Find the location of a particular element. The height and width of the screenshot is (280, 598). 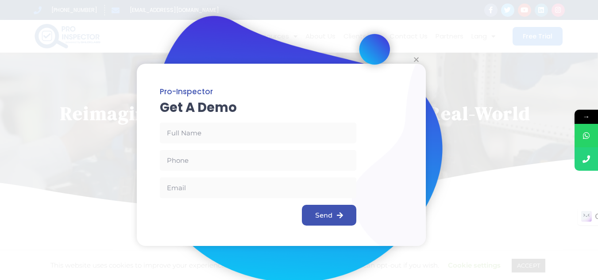

span: Send is located at coordinates (323, 215).